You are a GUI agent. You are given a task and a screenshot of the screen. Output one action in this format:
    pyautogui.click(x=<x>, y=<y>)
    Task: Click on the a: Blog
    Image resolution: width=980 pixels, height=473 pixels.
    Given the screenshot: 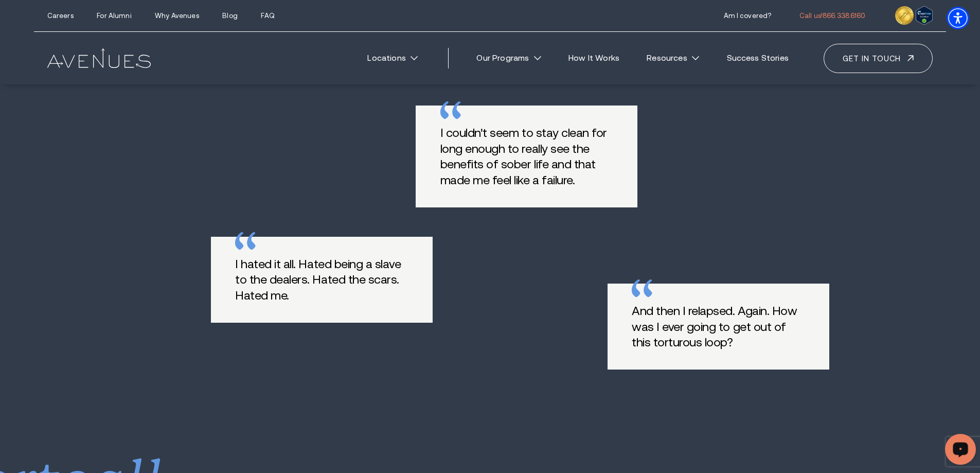 What is the action you would take?
    pyautogui.click(x=230, y=15)
    